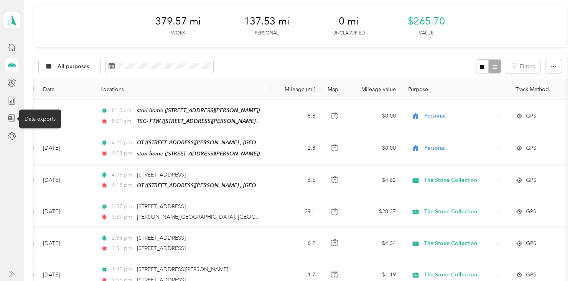 The width and height of the screenshot is (580, 281). What do you see at coordinates (375, 181) in the screenshot?
I see `td: $4.62` at bounding box center [375, 181].